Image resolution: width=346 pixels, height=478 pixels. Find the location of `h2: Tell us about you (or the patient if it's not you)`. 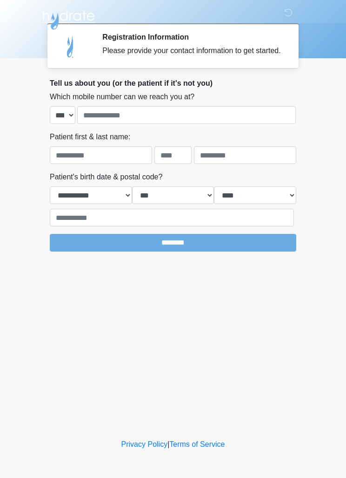

h2: Tell us about you (or the patient if it's not you) is located at coordinates (173, 83).